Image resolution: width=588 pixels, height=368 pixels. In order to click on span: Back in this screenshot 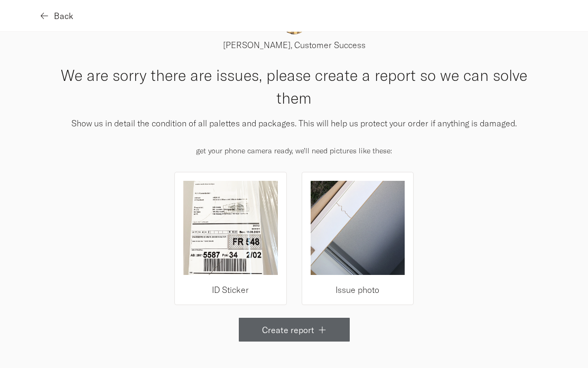, I will do `click(63, 16)`.